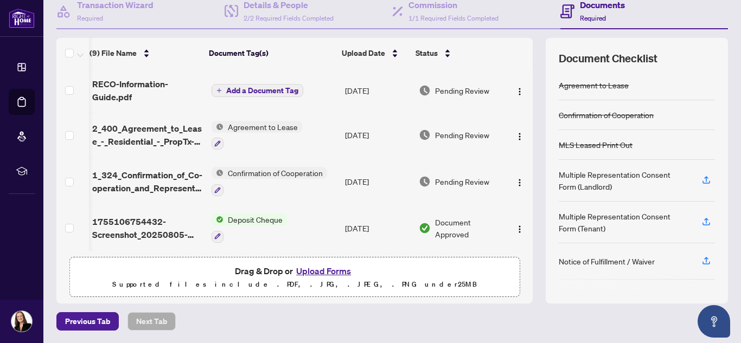 This screenshot has height=343, width=741. What do you see at coordinates (457, 53) in the screenshot?
I see `th: Status` at bounding box center [457, 53].